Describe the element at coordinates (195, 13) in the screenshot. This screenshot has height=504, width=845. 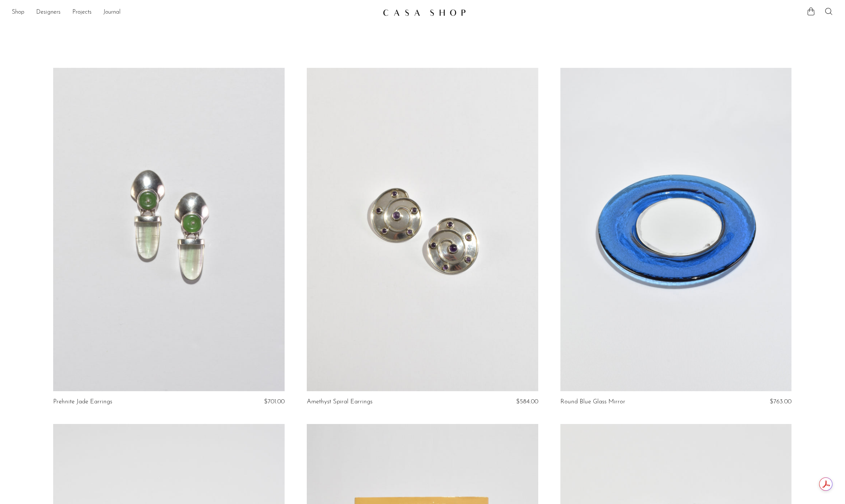
I see `nav: Desktop navigation` at that location.